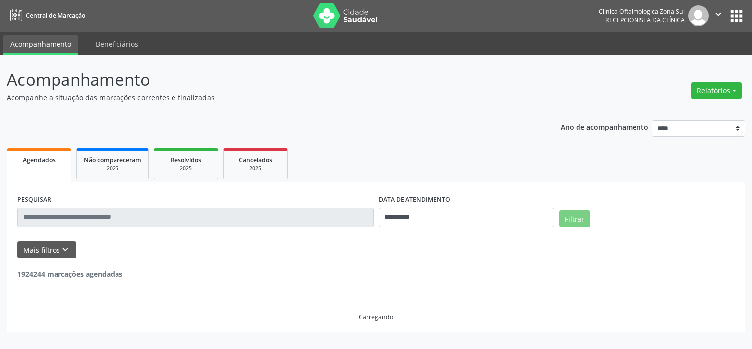  Describe the element at coordinates (41, 45) in the screenshot. I see `a: Acompanhamento` at that location.